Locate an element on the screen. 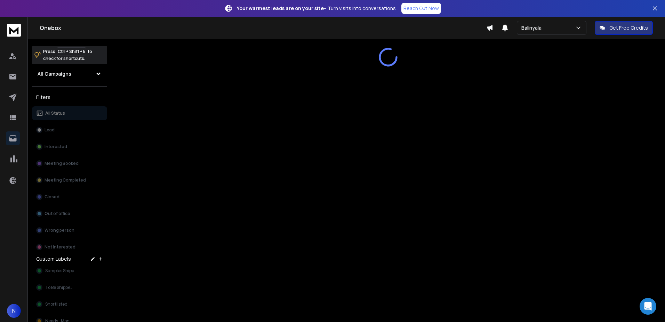  button: All Campaigns is located at coordinates (70, 74).